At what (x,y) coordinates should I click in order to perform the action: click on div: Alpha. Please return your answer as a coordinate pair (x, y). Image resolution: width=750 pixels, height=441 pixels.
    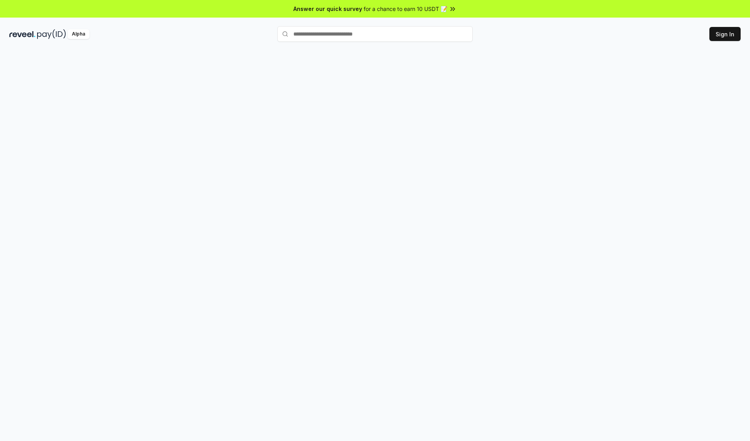
    Looking at the image, I should click on (79, 34).